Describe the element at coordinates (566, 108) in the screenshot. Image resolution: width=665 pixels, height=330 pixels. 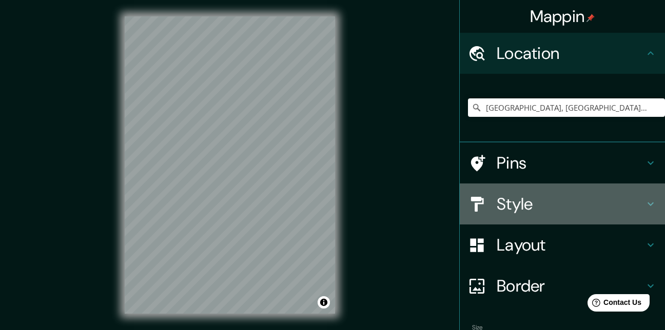
I see `input: Pick your city or area` at that location.